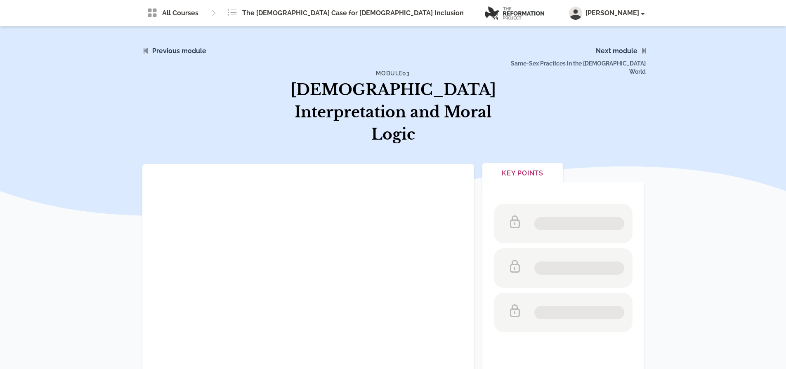 Image resolution: width=786 pixels, height=369 pixels. What do you see at coordinates (179, 51) in the screenshot?
I see `a: Previous module` at bounding box center [179, 51].